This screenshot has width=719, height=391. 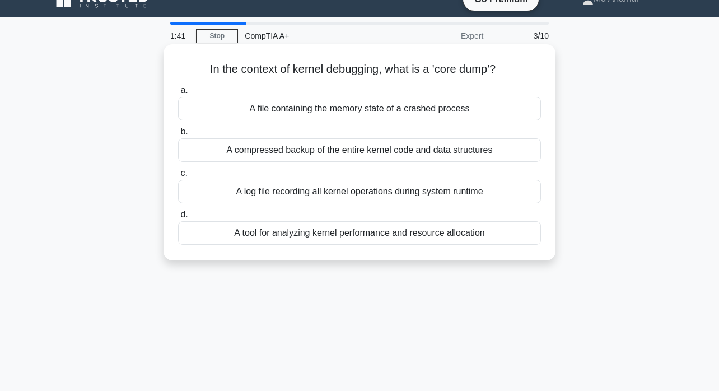 What do you see at coordinates (184, 90) in the screenshot?
I see `span: a.` at bounding box center [184, 90].